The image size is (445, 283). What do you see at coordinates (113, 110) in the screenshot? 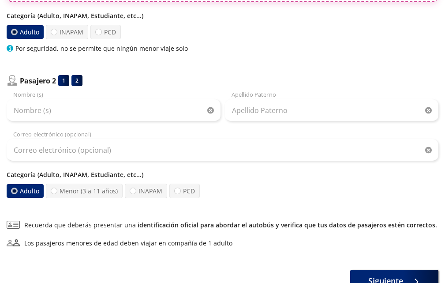
I see `input: Nombre (s)` at bounding box center [113, 110].